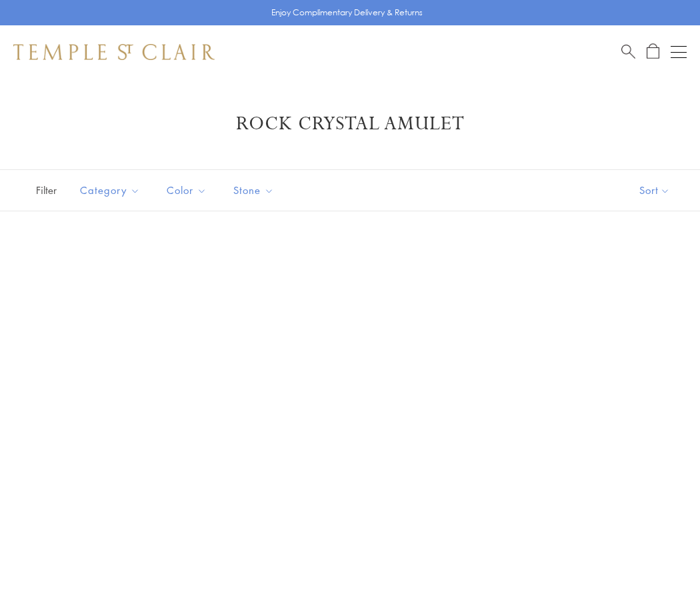 This screenshot has height=592, width=700. Describe the element at coordinates (111, 190) in the screenshot. I see `span: Category` at that location.